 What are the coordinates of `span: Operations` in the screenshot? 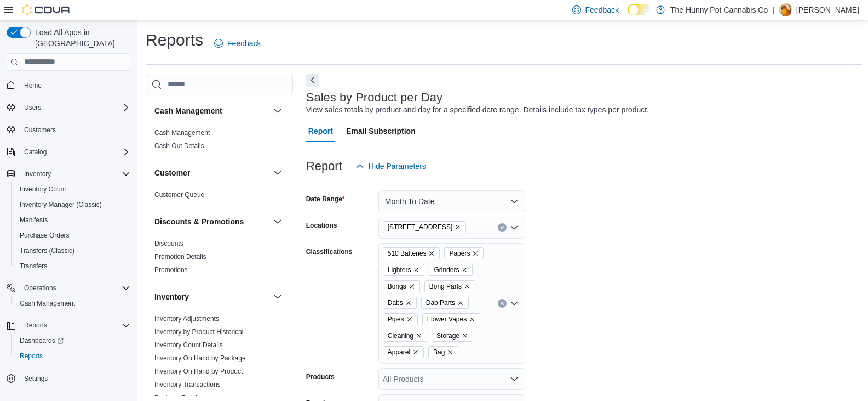 It's located at (40, 288).